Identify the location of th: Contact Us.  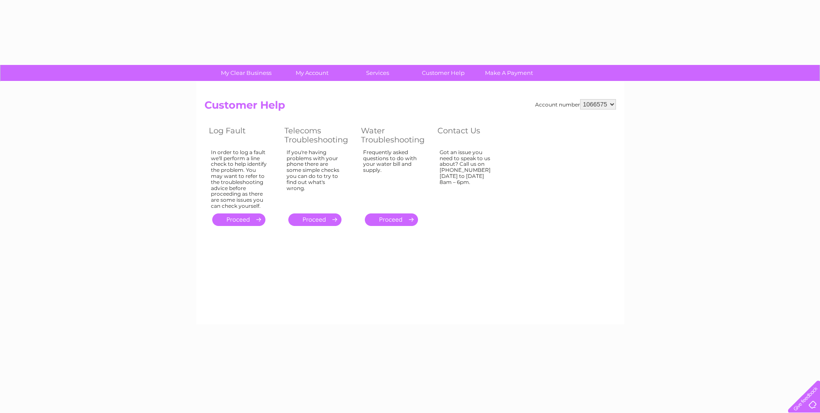
(471, 135).